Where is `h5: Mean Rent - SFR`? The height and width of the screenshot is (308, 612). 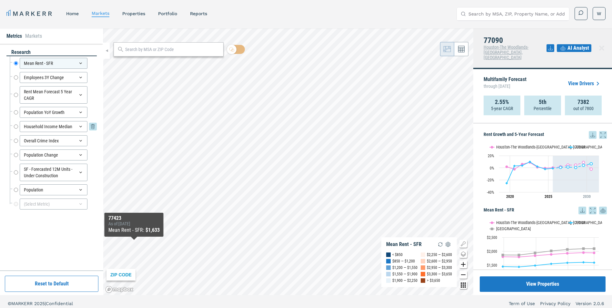 h5: Mean Rent - SFR is located at coordinates (546, 210).